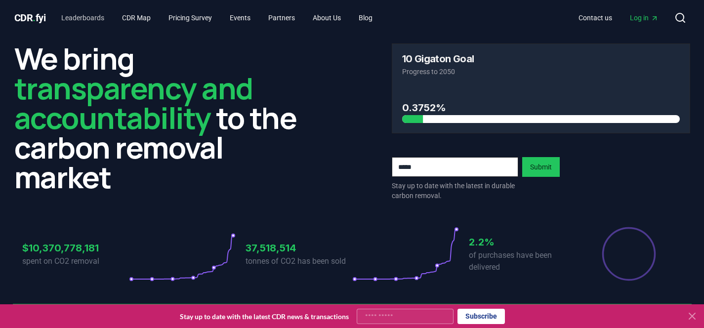 The image size is (704, 328). I want to click on p: of purchases have been delivered, so click(522, 261).